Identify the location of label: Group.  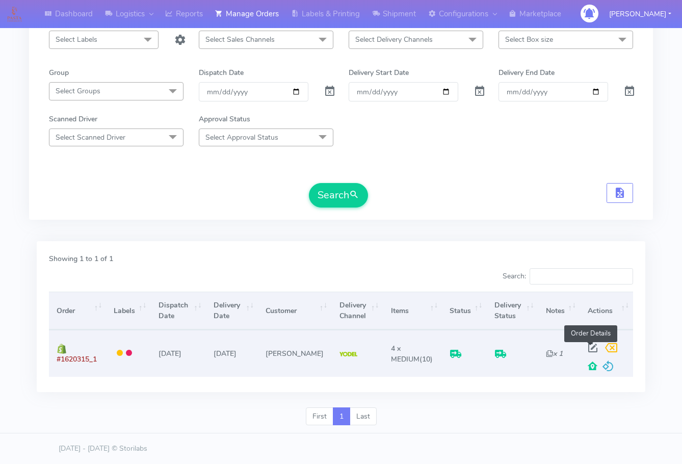
(59, 72).